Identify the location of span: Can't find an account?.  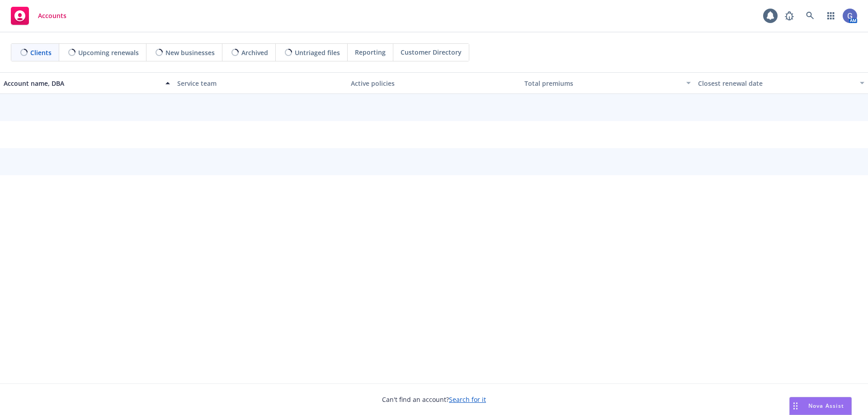
(434, 400).